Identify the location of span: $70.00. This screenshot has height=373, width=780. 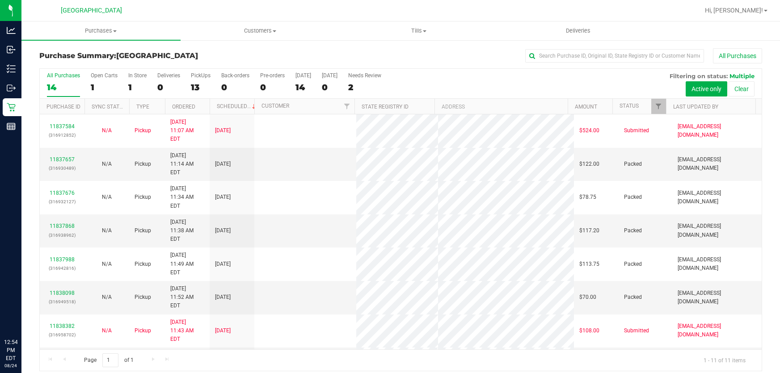
(588, 297).